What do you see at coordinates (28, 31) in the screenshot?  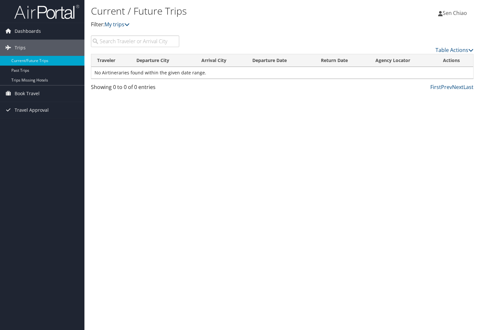 I see `span: Dashboards` at bounding box center [28, 31].